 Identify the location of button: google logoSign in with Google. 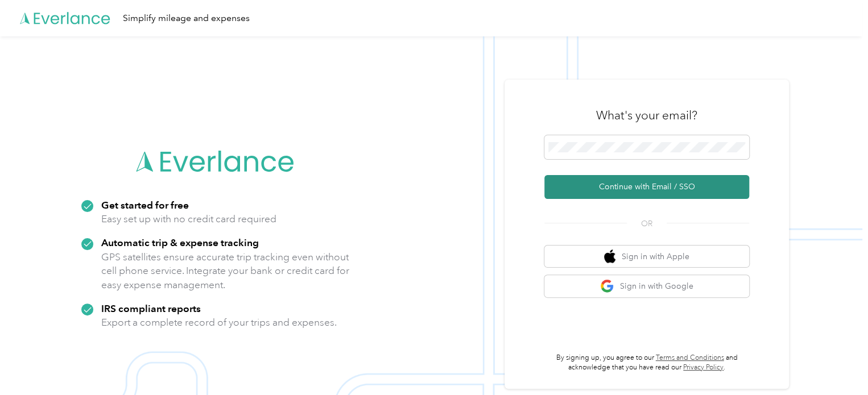
(647, 286).